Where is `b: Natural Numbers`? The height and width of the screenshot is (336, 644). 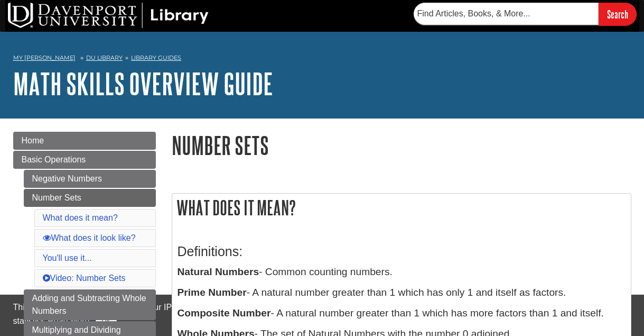 b: Natural Numbers is located at coordinates (218, 272).